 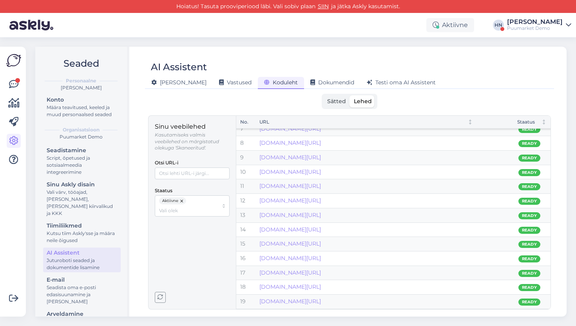 What do you see at coordinates (243, 244) in the screenshot?
I see `span: 15` at bounding box center [243, 244].